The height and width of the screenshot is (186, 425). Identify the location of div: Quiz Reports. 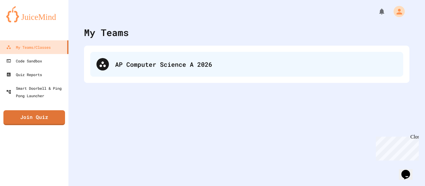
(24, 75).